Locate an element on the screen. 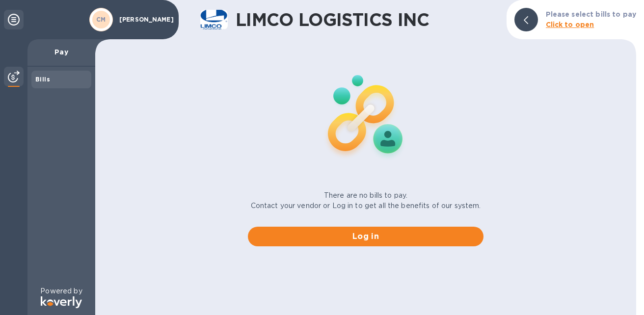  p: Powered by is located at coordinates (61, 291).